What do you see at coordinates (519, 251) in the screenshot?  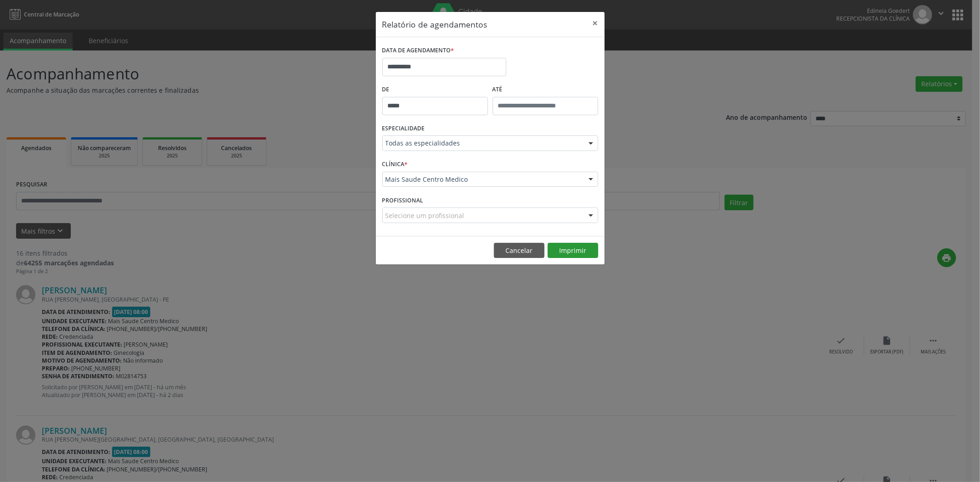 I see `button: Cancelar` at bounding box center [519, 251].